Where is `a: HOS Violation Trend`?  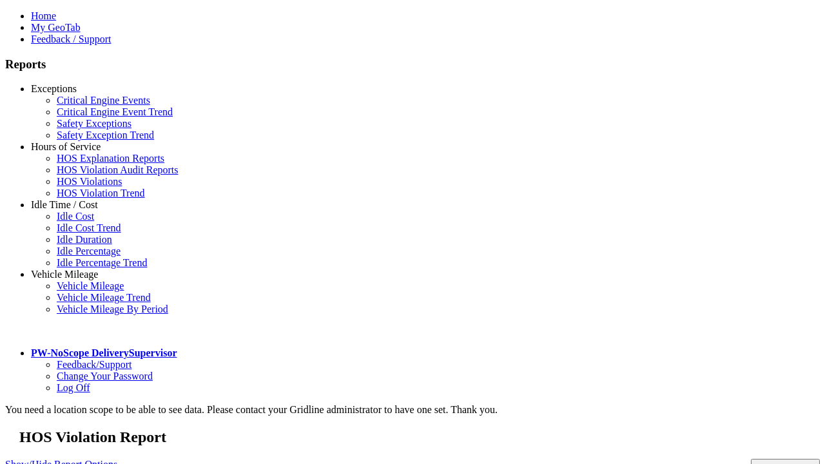
a: HOS Violation Trend is located at coordinates (101, 193).